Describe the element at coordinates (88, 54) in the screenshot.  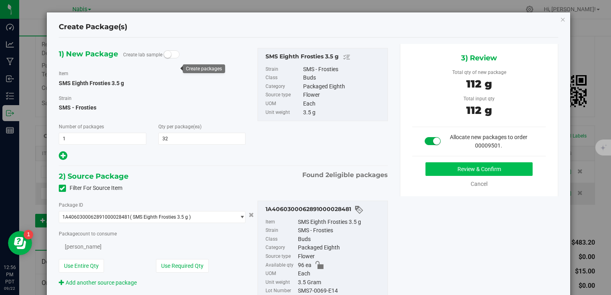
I see `span: 1) New Package` at that location.